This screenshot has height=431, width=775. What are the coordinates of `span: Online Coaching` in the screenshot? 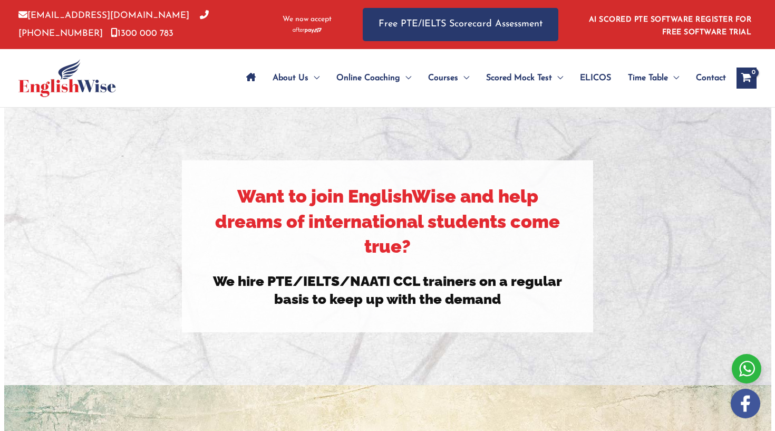 It's located at (368, 78).